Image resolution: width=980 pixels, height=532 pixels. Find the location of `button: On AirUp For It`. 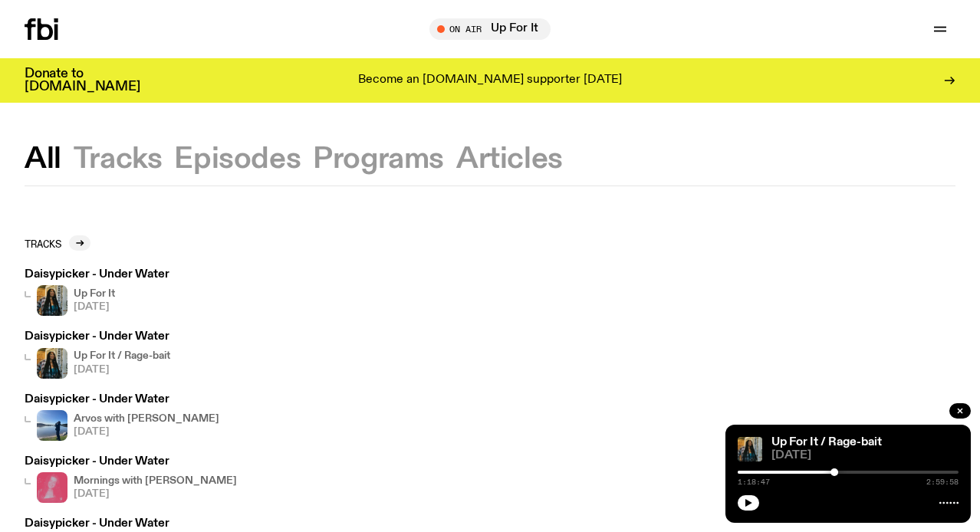

button: On AirUp For It is located at coordinates (490, 29).